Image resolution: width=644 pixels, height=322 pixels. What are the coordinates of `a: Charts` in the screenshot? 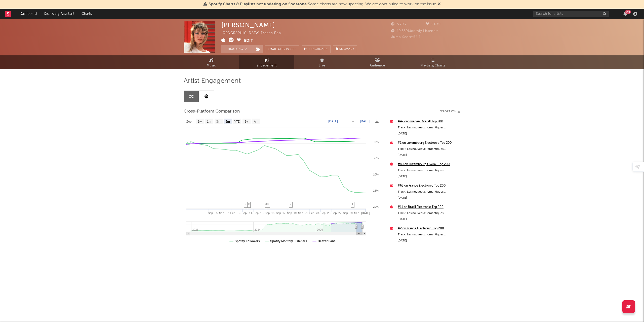 It's located at (86, 14).